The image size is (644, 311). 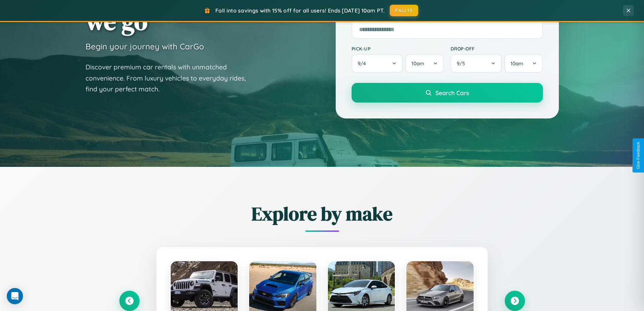 What do you see at coordinates (463, 63) in the screenshot?
I see `span: 9 / 5` at bounding box center [463, 63].